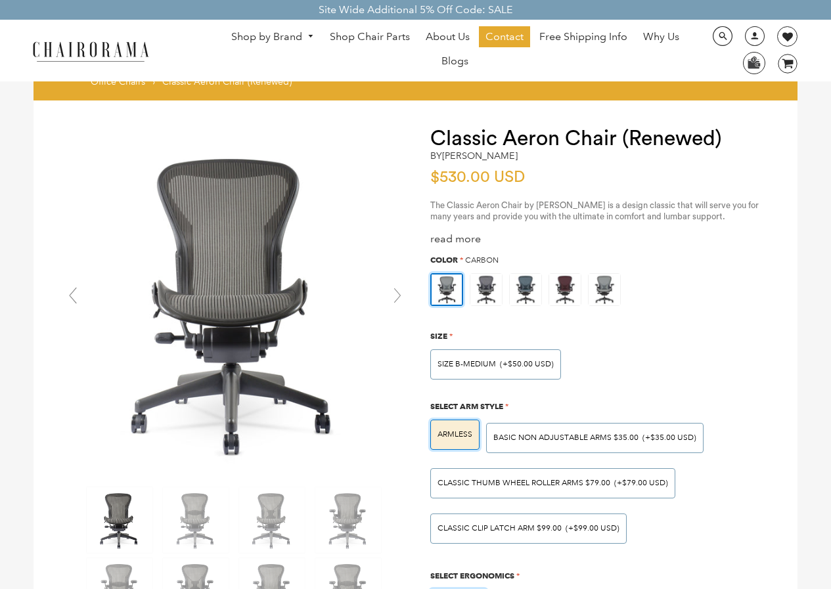  What do you see at coordinates (454, 61) in the screenshot?
I see `span: Blogs` at bounding box center [454, 61].